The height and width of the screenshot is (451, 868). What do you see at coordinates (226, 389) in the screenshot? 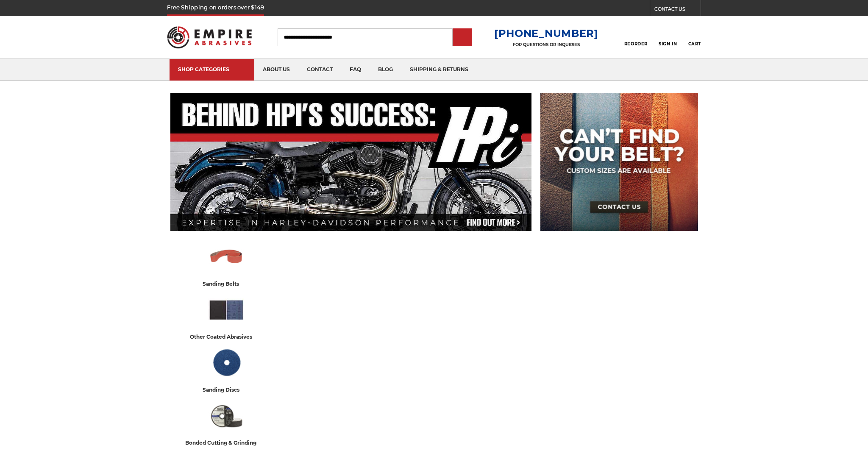
I see `div: sanding discs` at bounding box center [226, 389].